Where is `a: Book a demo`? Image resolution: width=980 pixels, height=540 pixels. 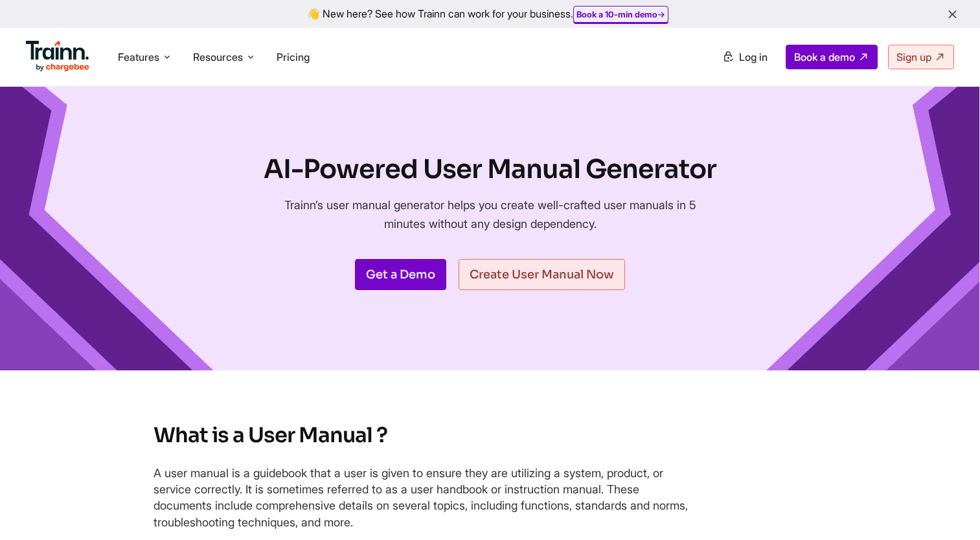 a: Book a demo is located at coordinates (831, 57).